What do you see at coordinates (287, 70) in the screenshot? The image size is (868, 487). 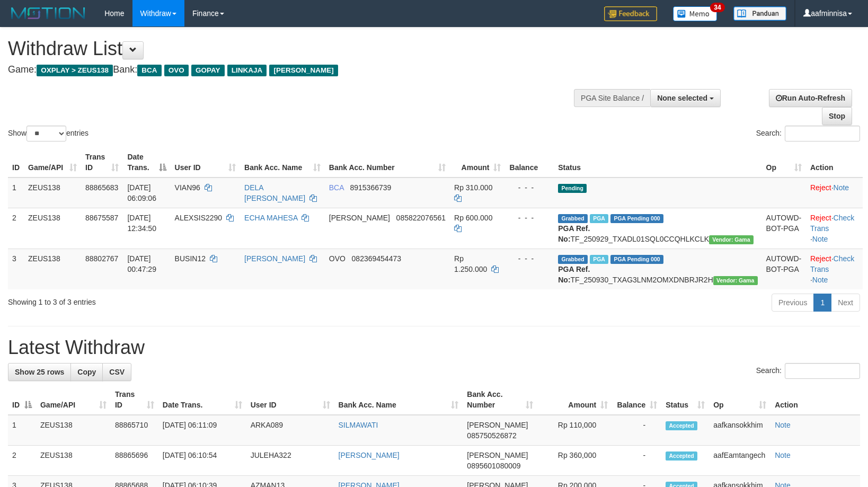 I see `h4: Game: Bank:` at bounding box center [287, 70].